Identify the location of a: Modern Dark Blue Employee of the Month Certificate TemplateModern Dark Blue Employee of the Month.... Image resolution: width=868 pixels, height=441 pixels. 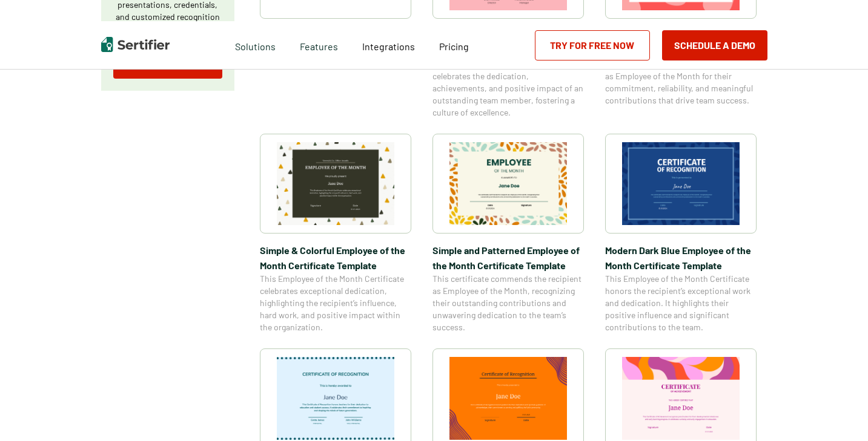
(681, 233).